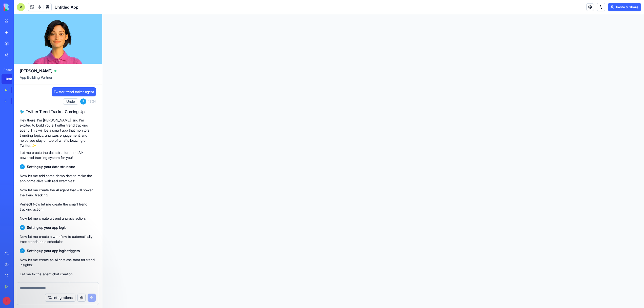  Describe the element at coordinates (6, 101) in the screenshot. I see `div: Feedback Form` at that location.